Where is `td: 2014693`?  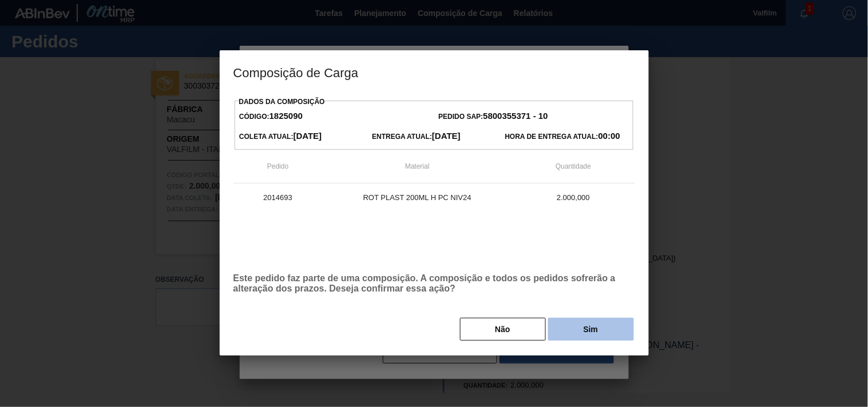 td: 2014693 is located at coordinates (278, 198).